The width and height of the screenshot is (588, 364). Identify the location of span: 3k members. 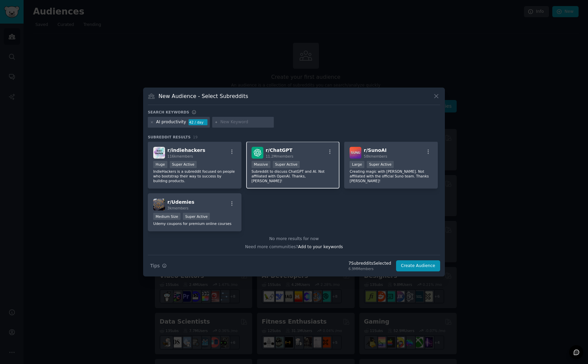
(178, 208).